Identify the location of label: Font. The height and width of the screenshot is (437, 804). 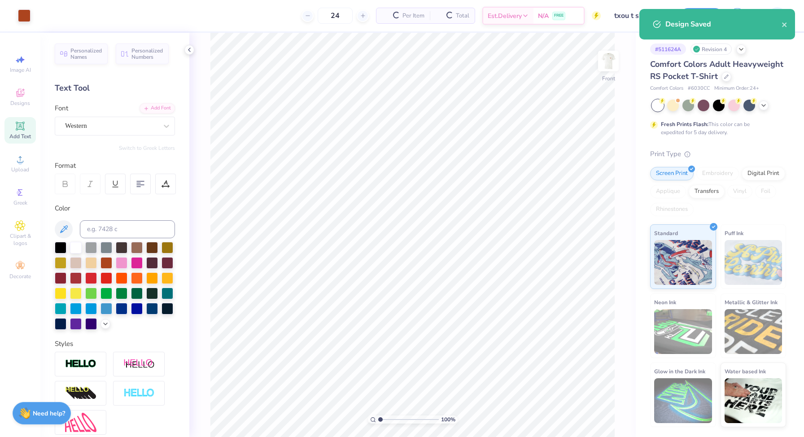
(61, 108).